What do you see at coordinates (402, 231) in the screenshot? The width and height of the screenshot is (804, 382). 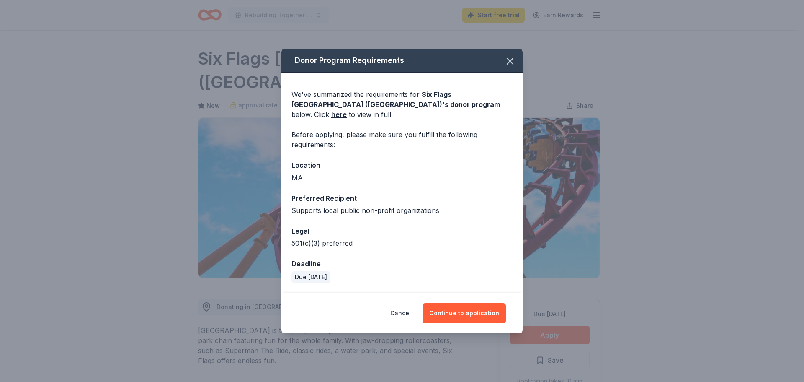 I see `div: Legal` at bounding box center [402, 231].